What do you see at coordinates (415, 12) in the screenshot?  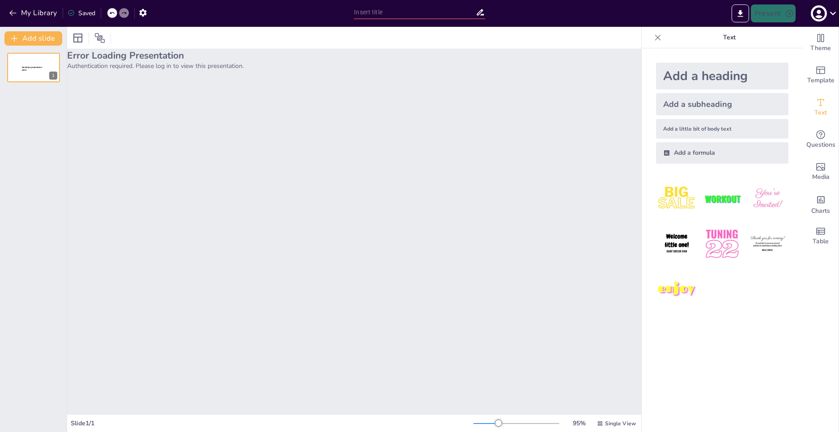 I see `input: Insert title` at bounding box center [415, 12].